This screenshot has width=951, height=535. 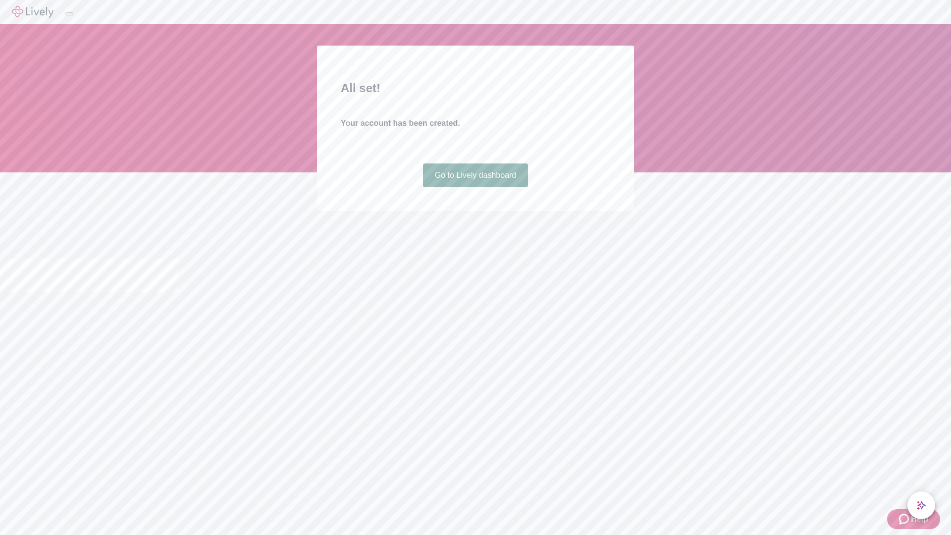 I want to click on h2: All set!, so click(x=475, y=88).